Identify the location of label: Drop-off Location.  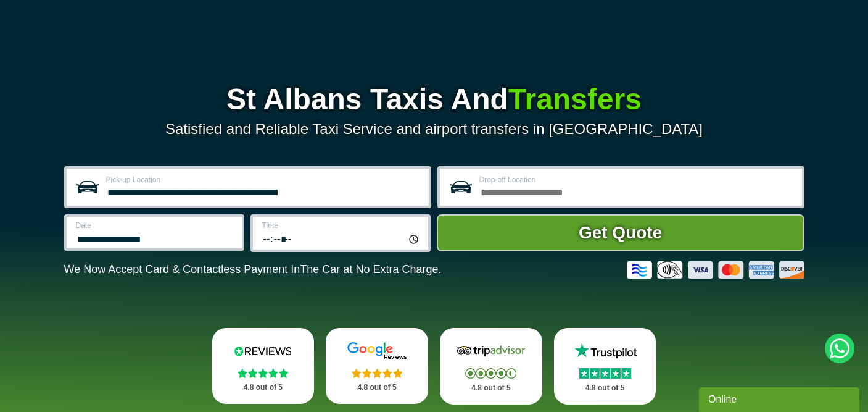
(636, 180).